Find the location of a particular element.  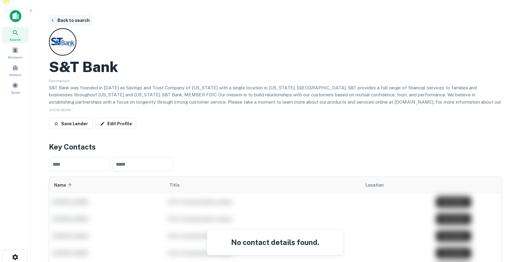

a: Edit Profile is located at coordinates (116, 124).